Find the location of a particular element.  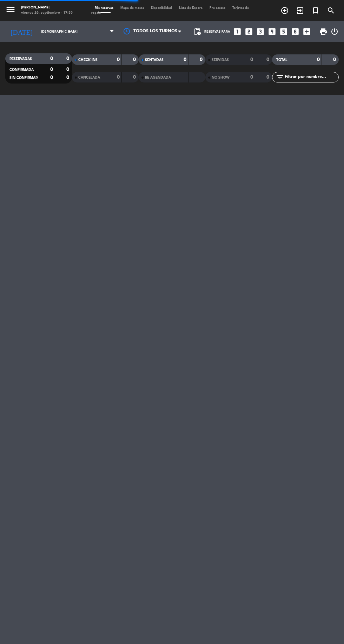

i: looks_3 is located at coordinates (261, 31).